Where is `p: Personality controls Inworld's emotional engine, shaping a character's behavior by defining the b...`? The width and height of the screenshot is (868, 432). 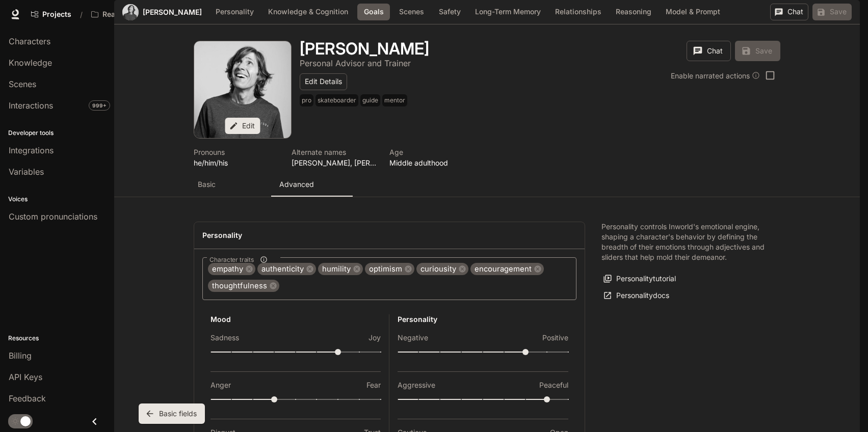 p: Personality controls Inworld's emotional engine, shaping a character's behavior by defining the b... is located at coordinates (683, 242).